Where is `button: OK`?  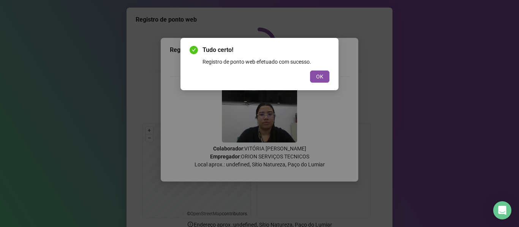
button: OK is located at coordinates (319, 77).